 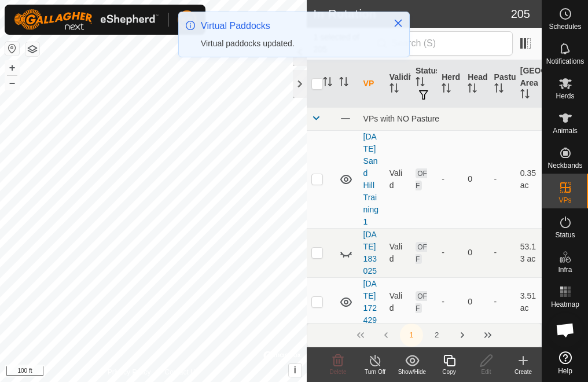 What do you see at coordinates (450, 84) in the screenshot?
I see `th: Herd` at bounding box center [450, 84].